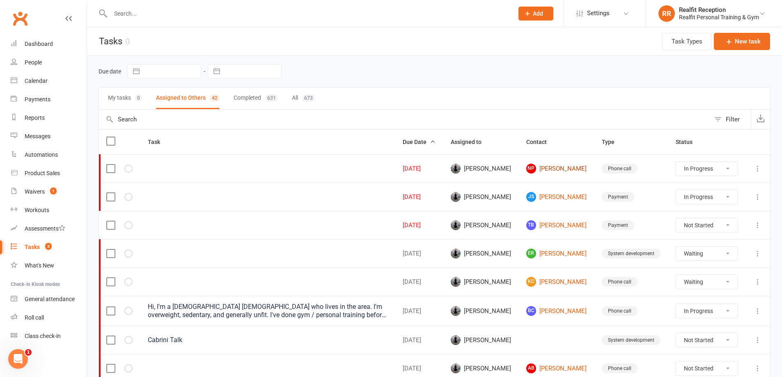 Image resolution: width=782 pixels, height=377 pixels. Describe the element at coordinates (612, 142) in the screenshot. I see `span: Type` at that location.